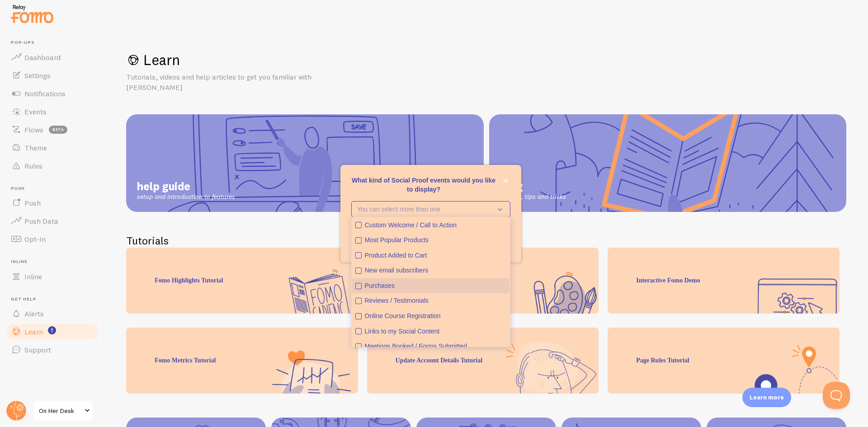 The height and width of the screenshot is (427, 868). I want to click on a: Push Data, so click(52, 221).